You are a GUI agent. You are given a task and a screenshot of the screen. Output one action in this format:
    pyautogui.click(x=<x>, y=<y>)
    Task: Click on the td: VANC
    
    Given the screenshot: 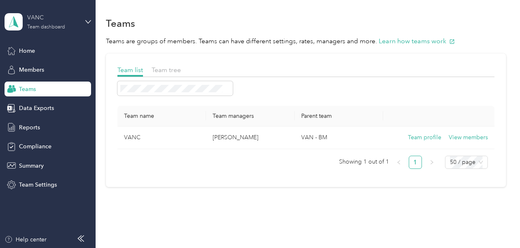 What is the action you would take?
    pyautogui.click(x=161, y=138)
    